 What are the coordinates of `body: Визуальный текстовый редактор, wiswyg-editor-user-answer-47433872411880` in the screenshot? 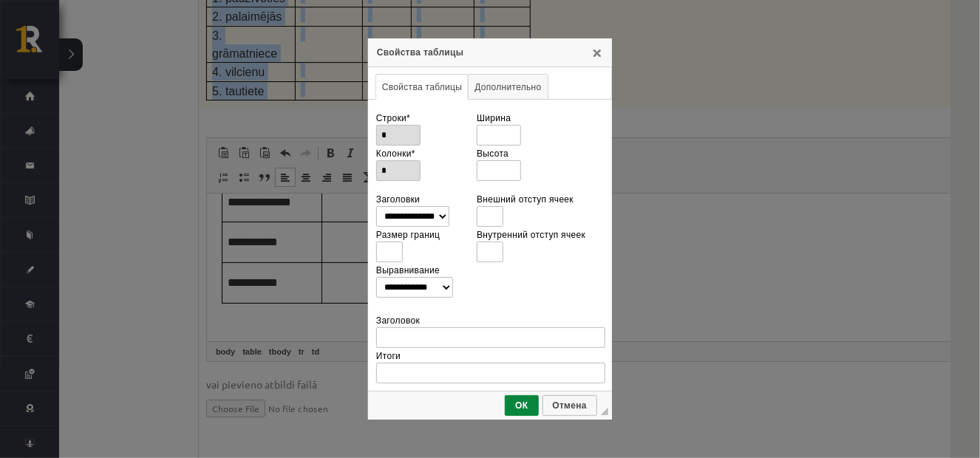 It's located at (388, 53).